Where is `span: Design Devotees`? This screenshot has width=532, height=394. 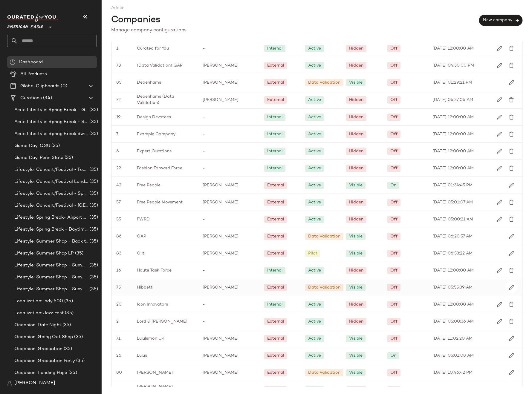
span: Design Devotees is located at coordinates (154, 117).